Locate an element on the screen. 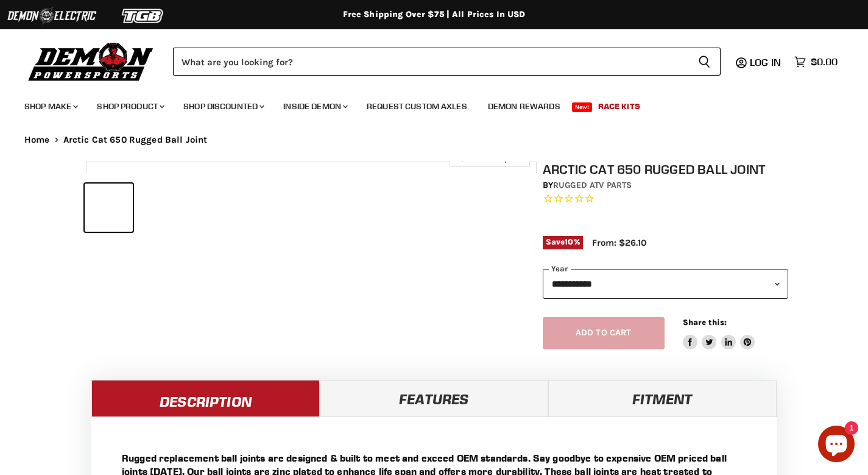 This screenshot has width=868, height=475. ul: Main menu is located at coordinates (424, 104).